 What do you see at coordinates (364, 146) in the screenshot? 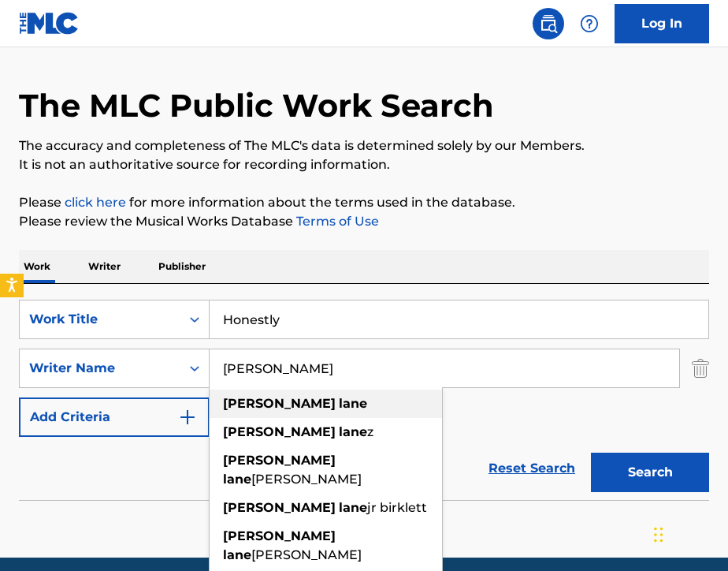
I see `p: The accuracy and completeness of The MLC's data is determined solely by our Members.` at bounding box center [364, 146].